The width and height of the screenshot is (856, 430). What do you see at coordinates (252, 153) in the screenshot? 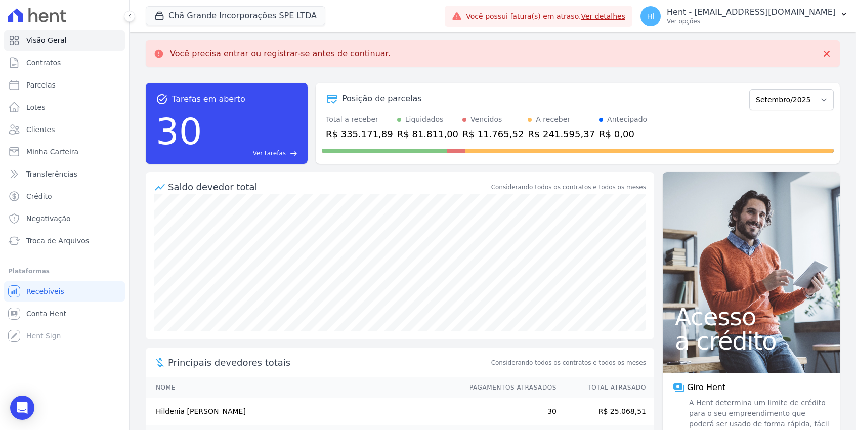
I see `a: Ver tarefas east` at bounding box center [252, 153].